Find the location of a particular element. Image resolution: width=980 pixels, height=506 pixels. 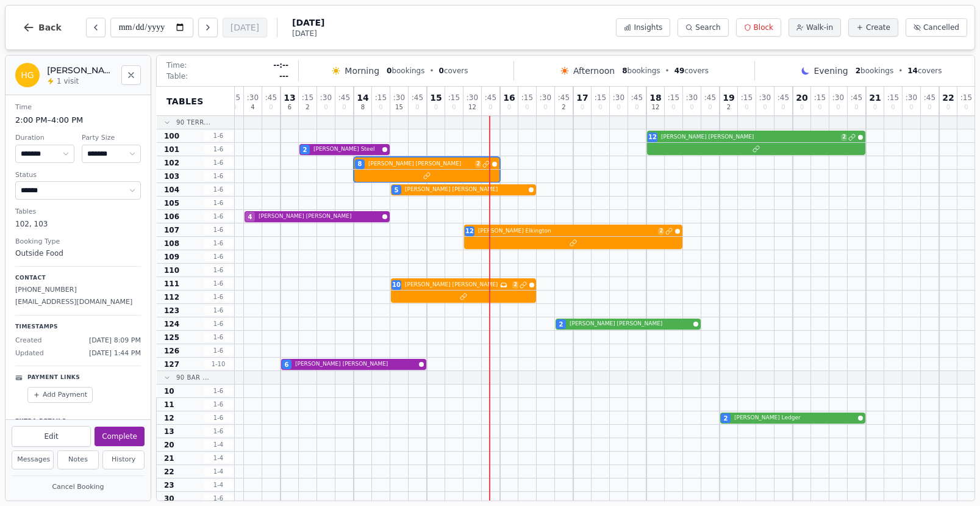

span: Afternoon is located at coordinates (594, 70).